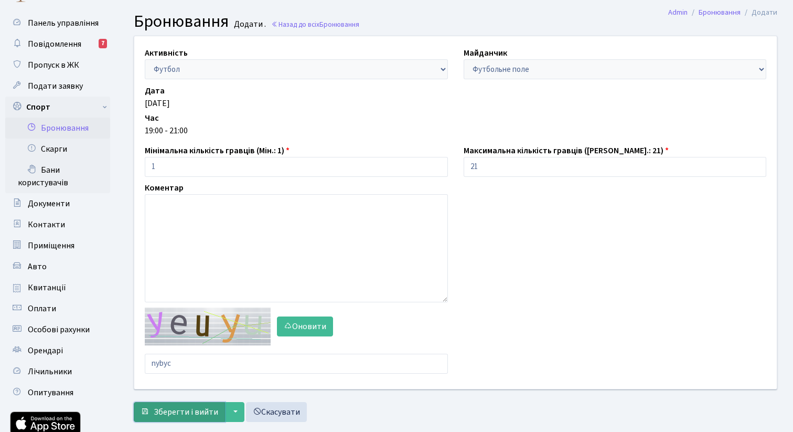  I want to click on span: Повідомлення, so click(55, 44).